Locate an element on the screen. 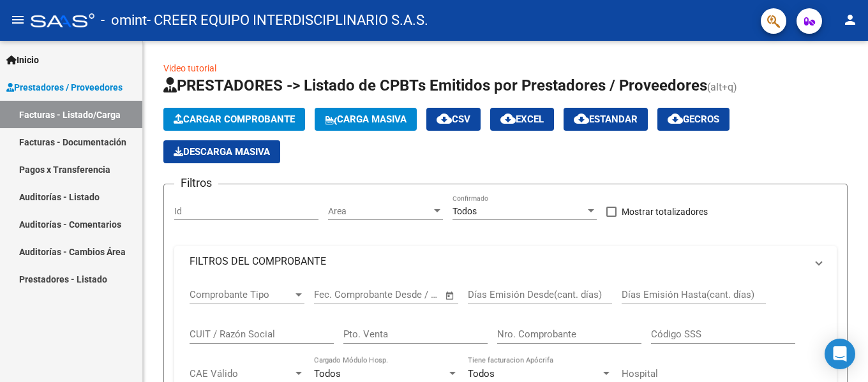 This screenshot has height=382, width=868. button: CSV is located at coordinates (453, 119).